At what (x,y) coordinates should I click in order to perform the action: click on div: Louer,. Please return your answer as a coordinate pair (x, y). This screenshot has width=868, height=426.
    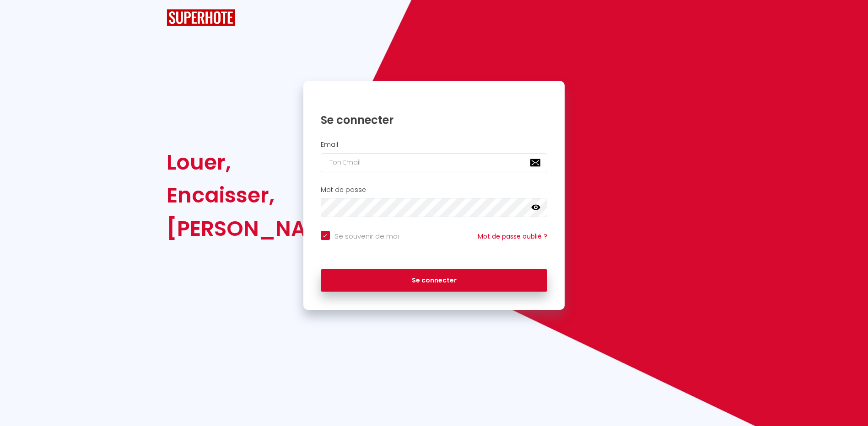
    Looking at the image, I should click on (260, 162).